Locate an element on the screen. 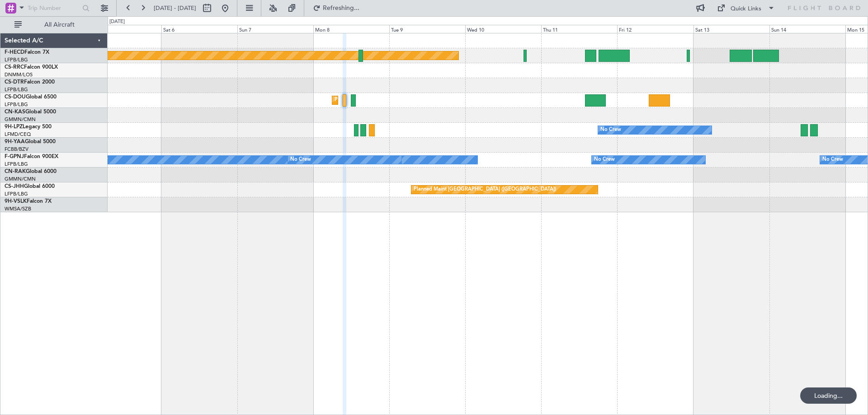  span: CS-RRC is located at coordinates (14, 68).